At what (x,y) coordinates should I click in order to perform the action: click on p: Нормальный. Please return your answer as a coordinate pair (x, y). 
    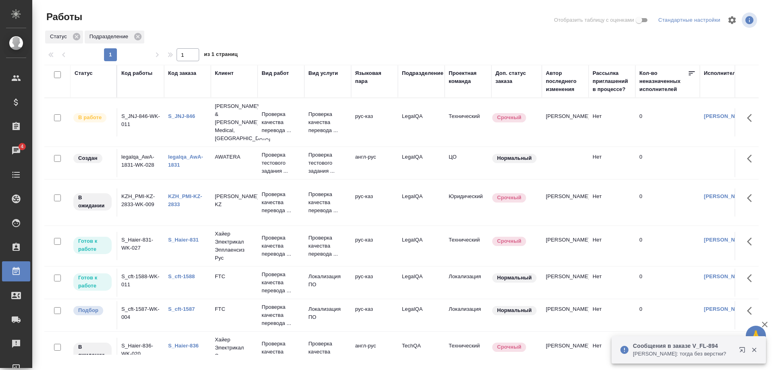
    Looking at the image, I should click on (514, 311).